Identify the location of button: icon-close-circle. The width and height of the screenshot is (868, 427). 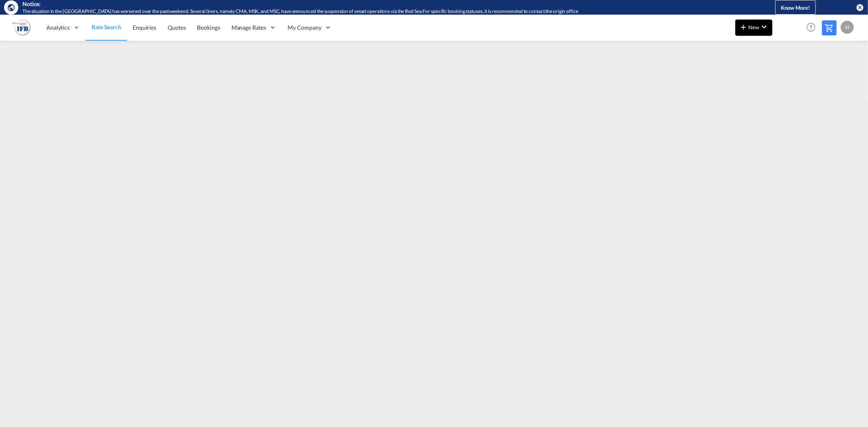
(860, 7).